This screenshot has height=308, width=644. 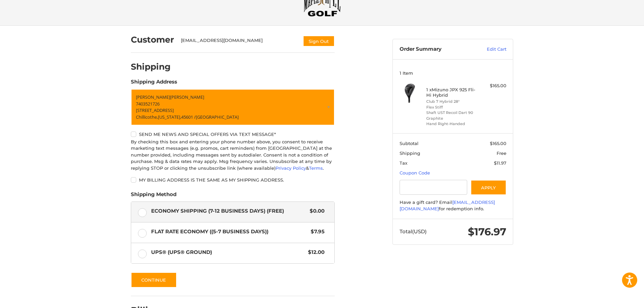 I want to click on a: Coupon Code, so click(x=415, y=173).